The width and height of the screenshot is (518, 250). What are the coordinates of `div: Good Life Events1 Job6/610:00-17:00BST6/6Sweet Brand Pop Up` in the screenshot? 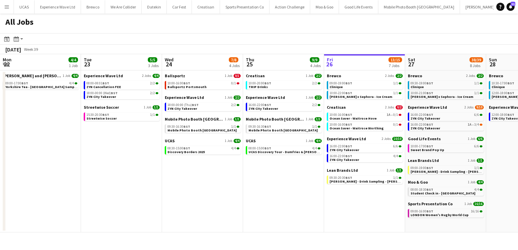 It's located at (446, 147).